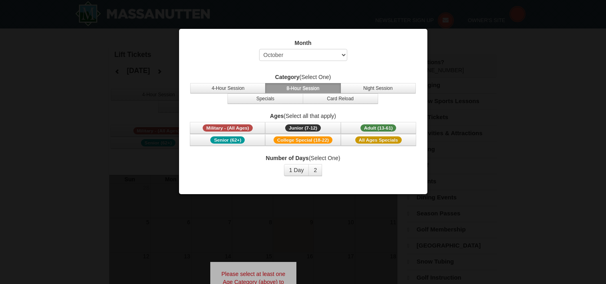 Image resolution: width=606 pixels, height=284 pixels. I want to click on strong: Category, so click(287, 77).